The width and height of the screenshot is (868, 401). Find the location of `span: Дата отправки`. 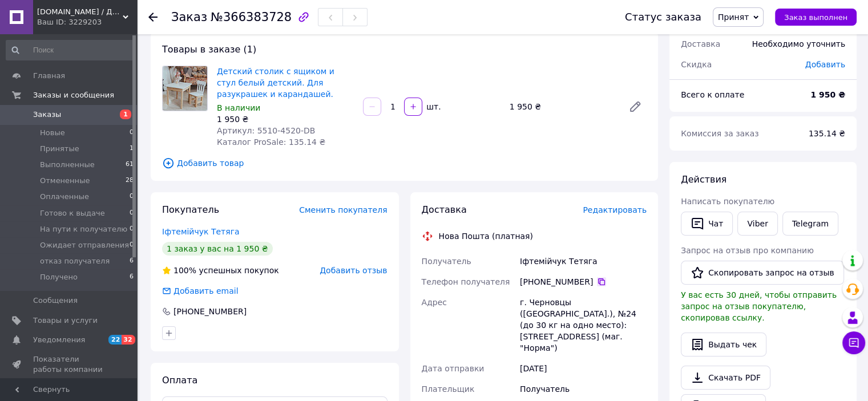

span: Дата отправки is located at coordinates (453, 368).